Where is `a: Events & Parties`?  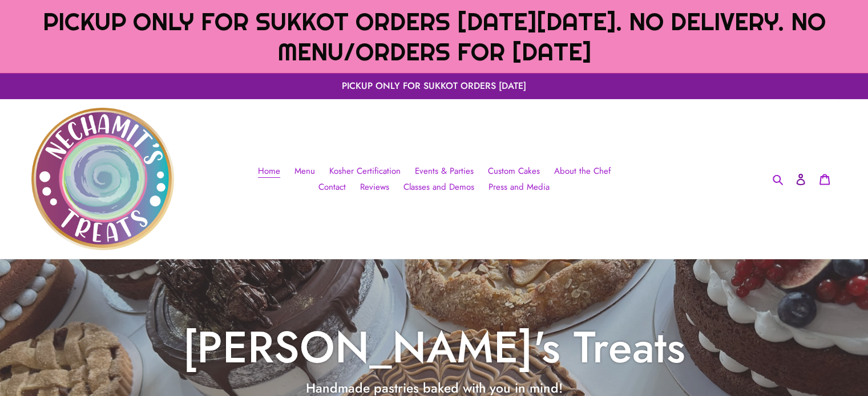
a: Events & Parties is located at coordinates (444, 171).